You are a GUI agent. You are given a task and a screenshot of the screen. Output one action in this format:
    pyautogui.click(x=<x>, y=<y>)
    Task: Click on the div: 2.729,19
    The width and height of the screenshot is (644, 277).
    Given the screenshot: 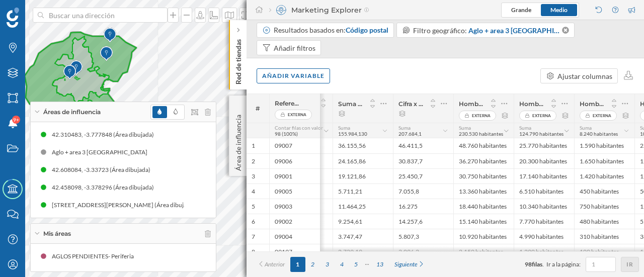 What is the action you would take?
    pyautogui.click(x=363, y=251)
    